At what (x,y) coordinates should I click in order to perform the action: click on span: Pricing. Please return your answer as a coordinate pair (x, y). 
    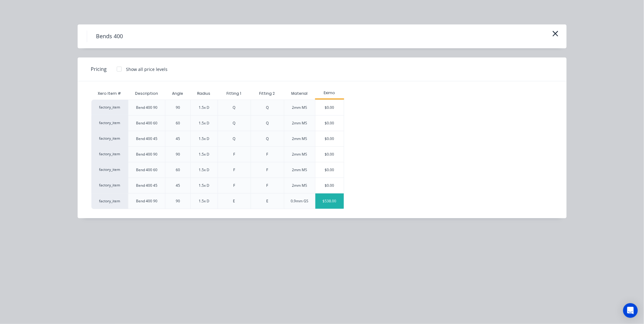
    Looking at the image, I should click on (99, 69).